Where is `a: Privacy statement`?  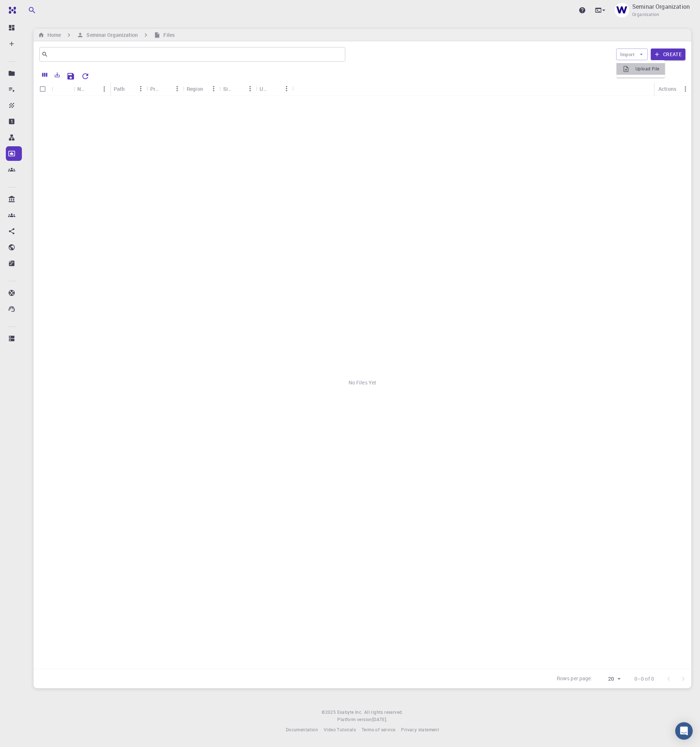 a: Privacy statement is located at coordinates (420, 729).